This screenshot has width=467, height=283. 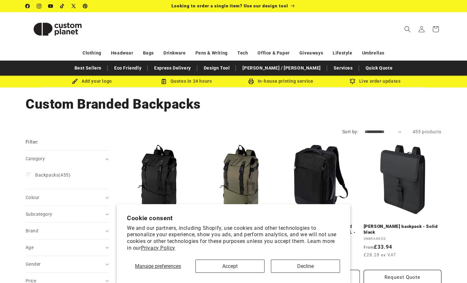 What do you see at coordinates (230, 6) in the screenshot?
I see `span: Looking to order a single item? Use our design tool` at bounding box center [230, 6].